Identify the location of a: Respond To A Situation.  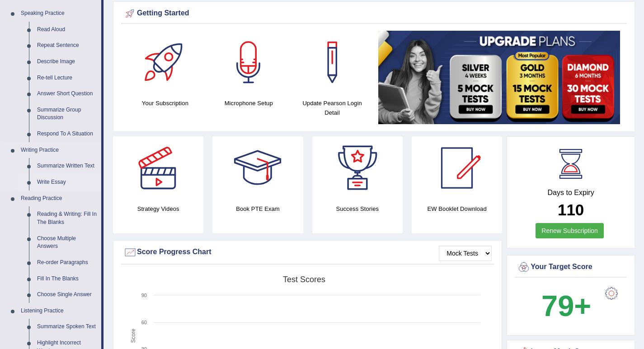
(67, 134).